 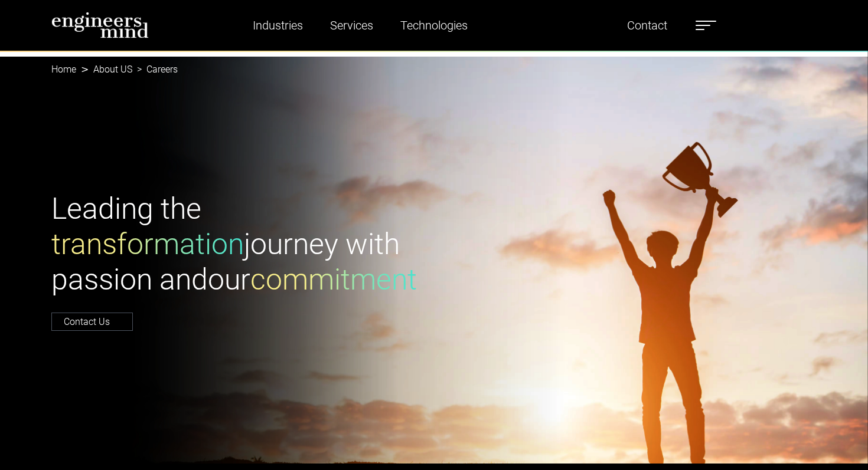 I want to click on span: commitment, so click(x=333, y=279).